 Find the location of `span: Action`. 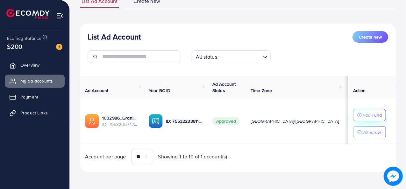

span: Action is located at coordinates (359, 90).